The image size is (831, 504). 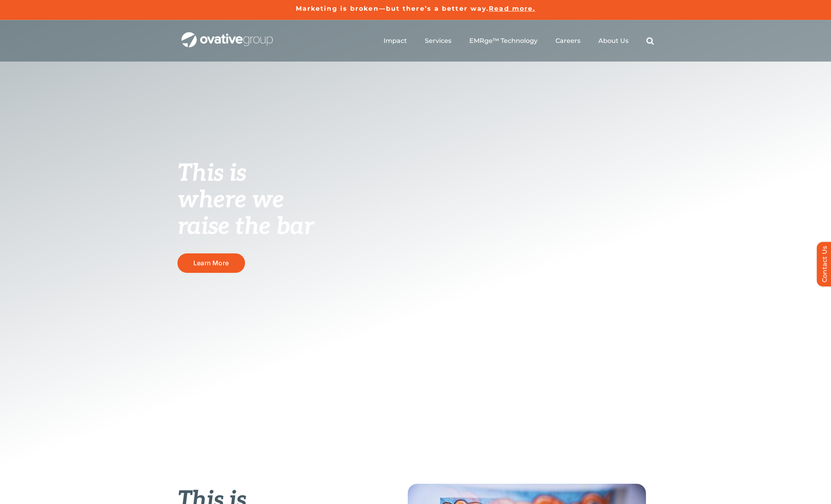 What do you see at coordinates (614, 41) in the screenshot?
I see `a: About Us` at bounding box center [614, 41].